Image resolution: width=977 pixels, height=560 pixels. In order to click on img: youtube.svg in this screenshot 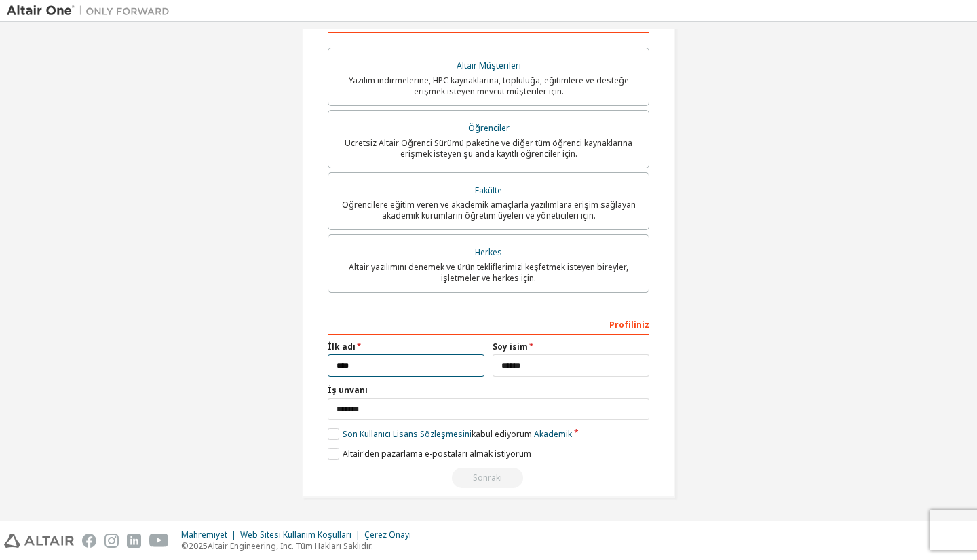, I will do `click(159, 540)`.